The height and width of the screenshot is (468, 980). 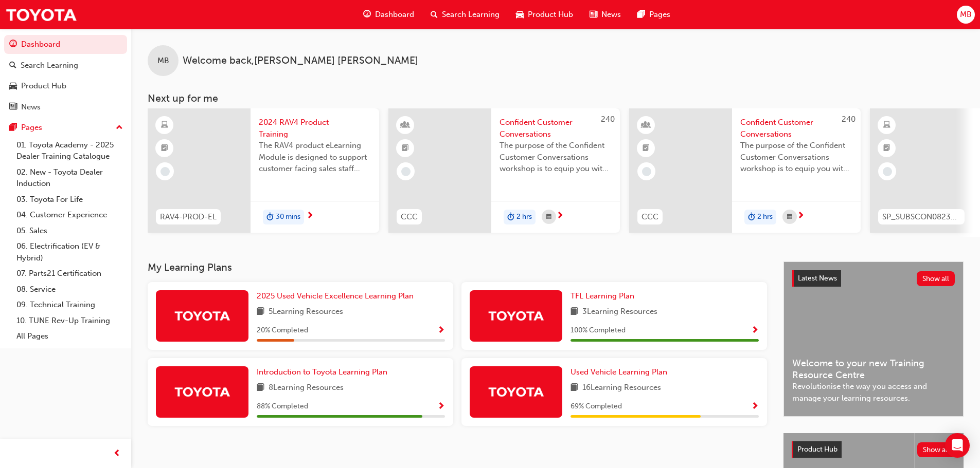 I want to click on a: 07. Parts21 Certification, so click(x=69, y=273).